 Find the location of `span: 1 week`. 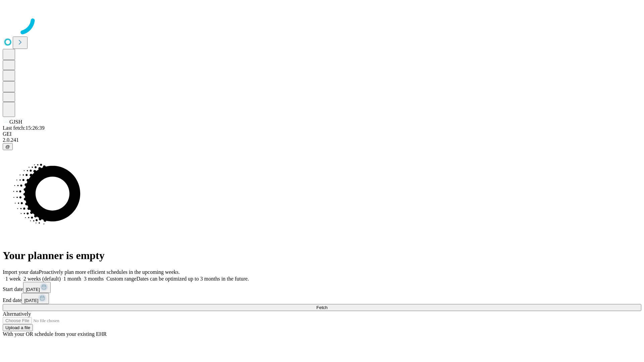

span: 1 week is located at coordinates (13, 278).